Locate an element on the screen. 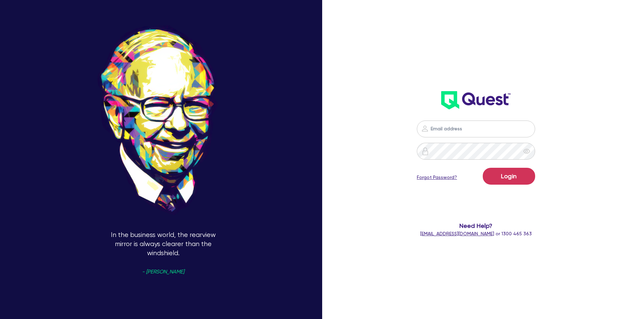  span: or 1300 465 363 is located at coordinates (476, 234).